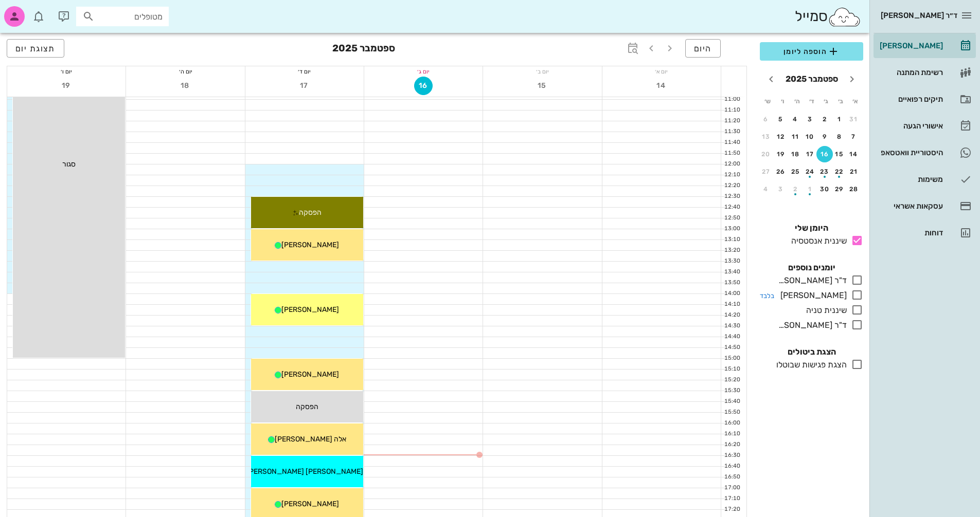 Image resolution: width=980 pixels, height=517 pixels. Describe the element at coordinates (839, 154) in the screenshot. I see `button: 15` at that location.